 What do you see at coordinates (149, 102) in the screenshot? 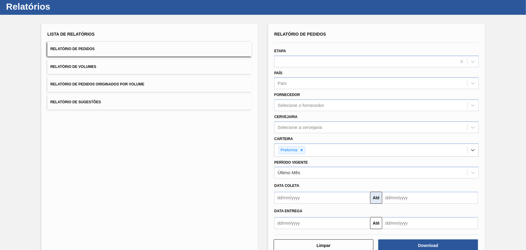
I see `button: Relatório de Sugestões` at bounding box center [149, 102].